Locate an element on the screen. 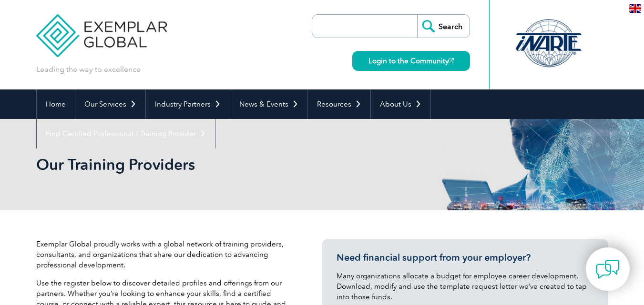 The image size is (644, 305). p: Many organizations allocate a budget for employee career development. Download, modify and use th... is located at coordinates (465, 287).